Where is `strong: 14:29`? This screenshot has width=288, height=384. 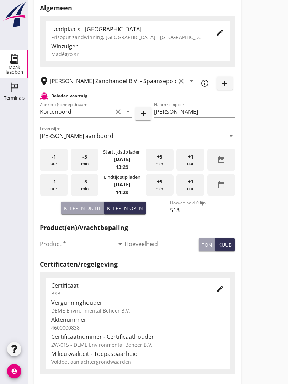
strong: 14:29 is located at coordinates (122, 192).